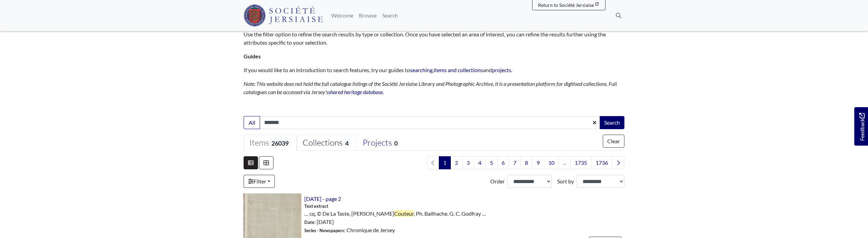 This screenshot has height=238, width=868. What do you see at coordinates (430, 87) in the screenshot?
I see `em: Note: This website does not hold the full catalogue listings of the Société Jersiaise Library and...` at bounding box center [430, 87].